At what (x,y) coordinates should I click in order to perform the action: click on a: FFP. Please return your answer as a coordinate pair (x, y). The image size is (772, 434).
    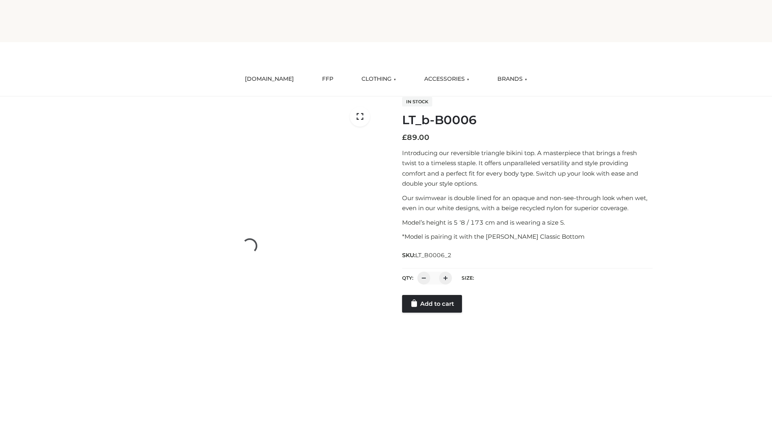
    Looking at the image, I should click on (328, 79).